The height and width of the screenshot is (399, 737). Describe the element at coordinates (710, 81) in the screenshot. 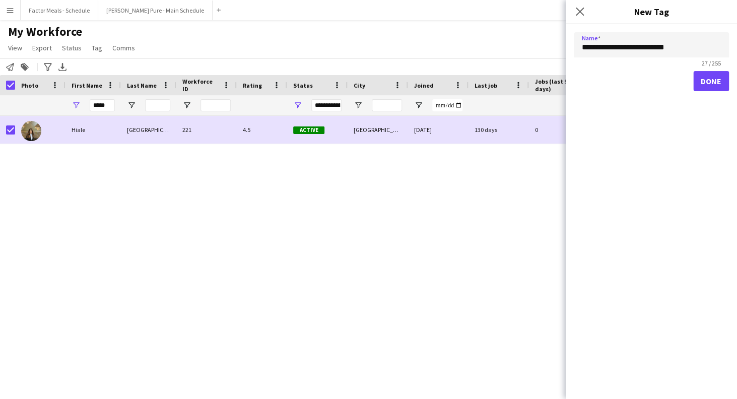

I see `button: Done` at that location.